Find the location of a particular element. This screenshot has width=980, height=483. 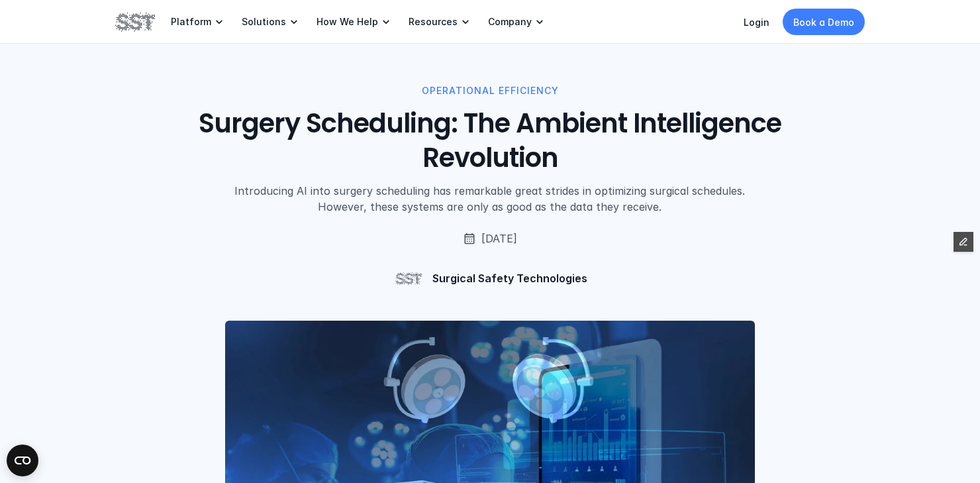

p: Resources is located at coordinates (433, 22).